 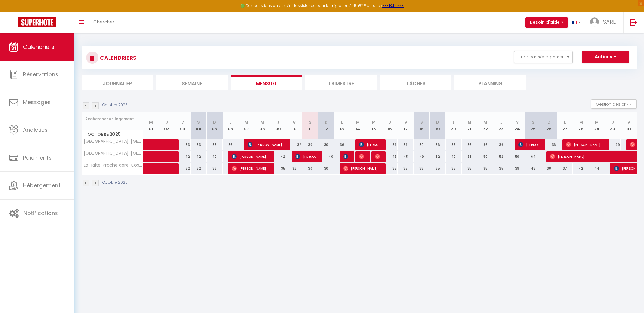 I want to click on span: Paiements, so click(x=37, y=158).